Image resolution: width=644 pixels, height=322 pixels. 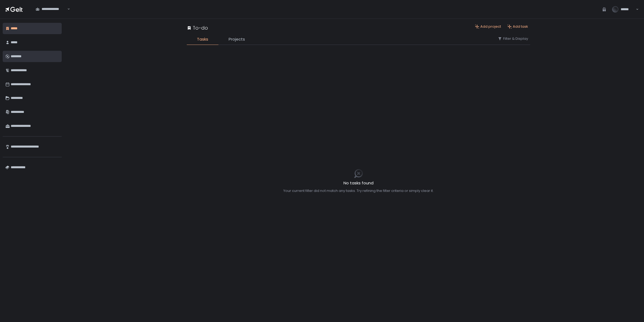 I want to click on div: Add task, so click(x=517, y=27).